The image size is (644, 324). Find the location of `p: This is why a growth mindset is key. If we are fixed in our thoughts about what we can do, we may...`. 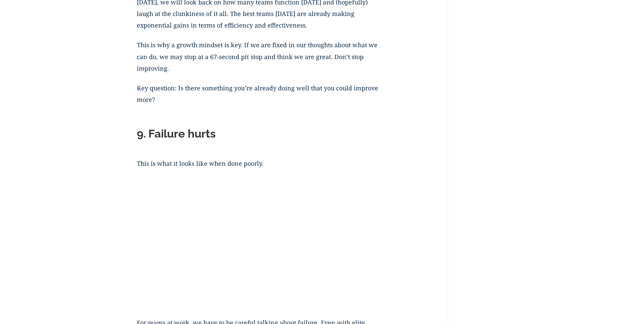

p: This is why a growth mindset is key. If we are fixed in our thoughts about what we can do, we may... is located at coordinates (261, 60).